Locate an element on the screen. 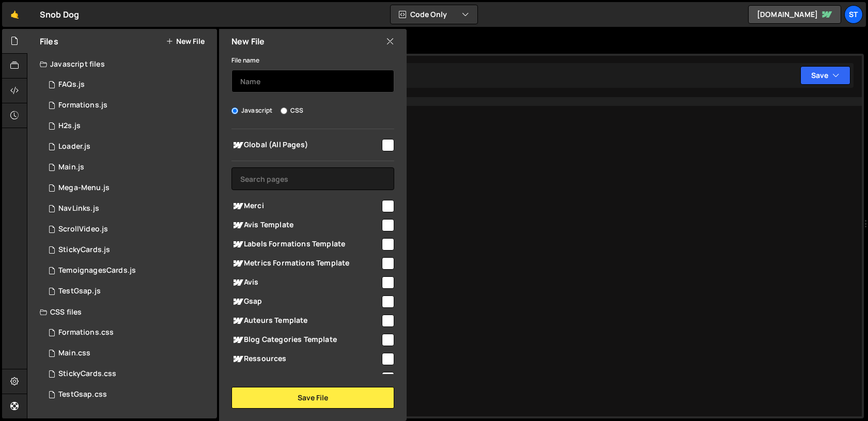 Image resolution: width=868 pixels, height=421 pixels. div: 16673/45803.js is located at coordinates (128, 85).